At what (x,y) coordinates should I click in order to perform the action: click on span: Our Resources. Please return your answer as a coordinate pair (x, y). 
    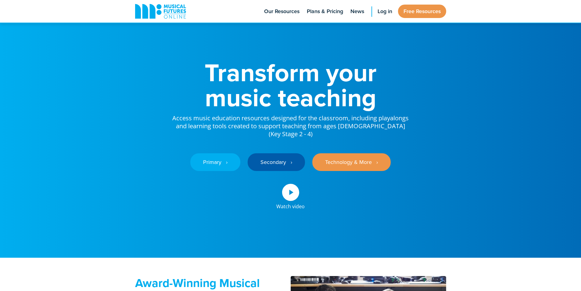
    Looking at the image, I should click on (282, 11).